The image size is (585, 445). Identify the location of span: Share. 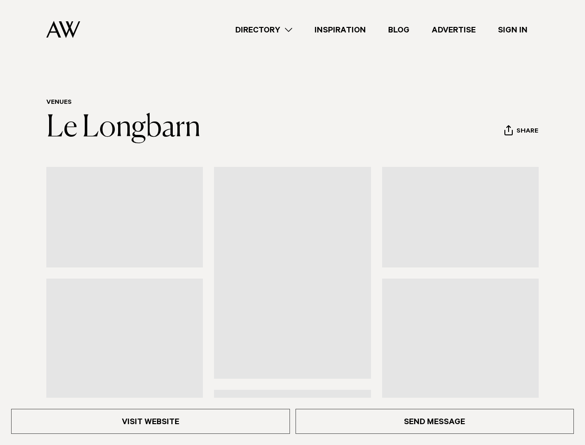
(527, 132).